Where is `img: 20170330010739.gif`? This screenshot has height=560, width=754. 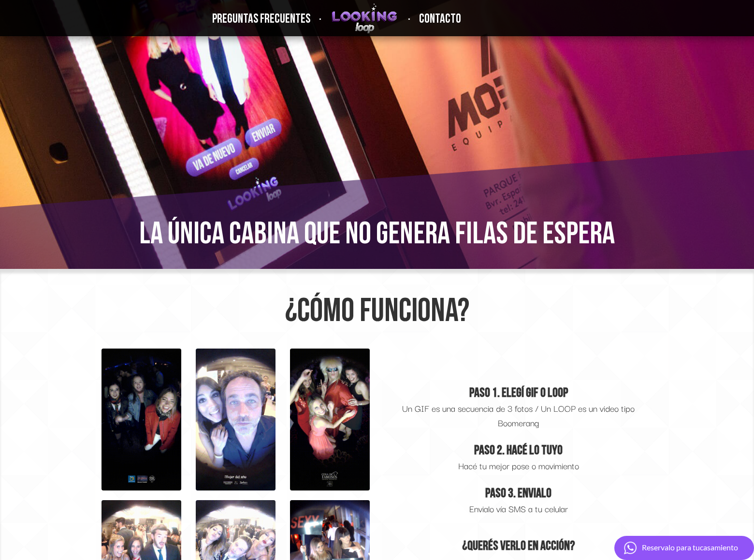 img: 20170330010739.gif is located at coordinates (235, 419).